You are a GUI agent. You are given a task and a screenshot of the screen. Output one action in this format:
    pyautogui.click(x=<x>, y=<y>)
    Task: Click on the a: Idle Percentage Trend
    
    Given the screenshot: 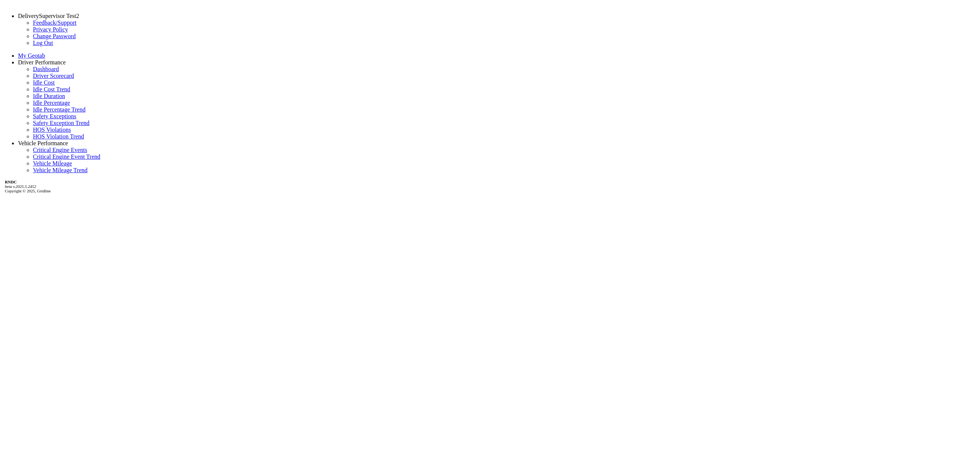 What is the action you would take?
    pyautogui.click(x=59, y=109)
    